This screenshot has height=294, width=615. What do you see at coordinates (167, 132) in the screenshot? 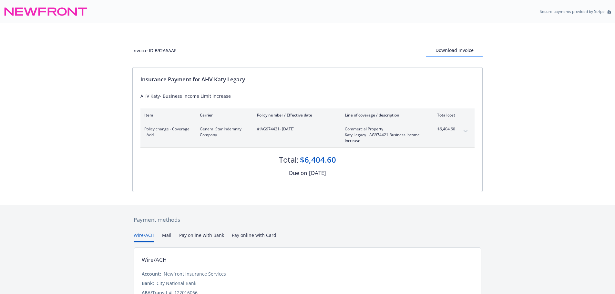
I see `span: Policy change - Coverage - Add` at bounding box center [167, 132].